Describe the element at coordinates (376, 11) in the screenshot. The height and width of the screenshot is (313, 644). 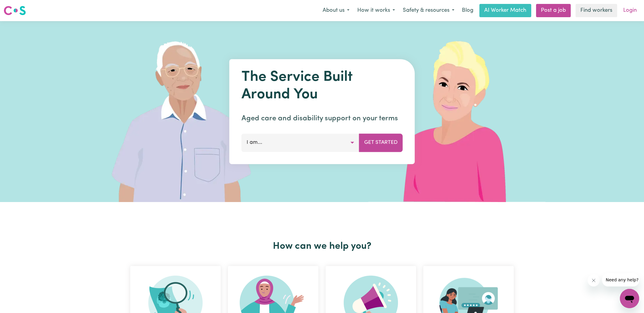
I see `button: How it works` at that location.